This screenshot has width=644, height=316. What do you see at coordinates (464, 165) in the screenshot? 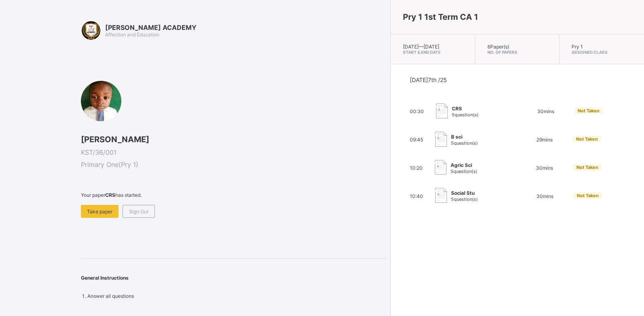
I see `span: Agric Sci` at bounding box center [464, 165].